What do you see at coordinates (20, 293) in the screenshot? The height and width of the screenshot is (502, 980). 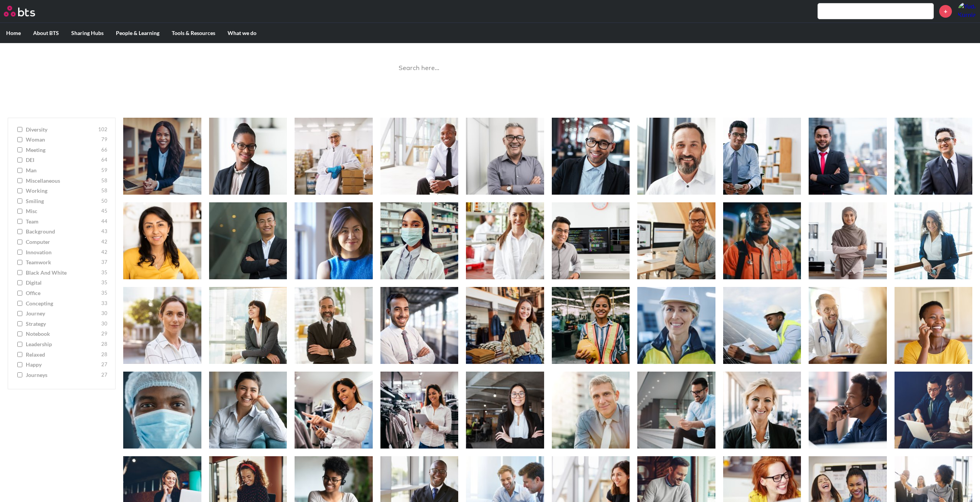 I see `input: office 35` at bounding box center [20, 293].